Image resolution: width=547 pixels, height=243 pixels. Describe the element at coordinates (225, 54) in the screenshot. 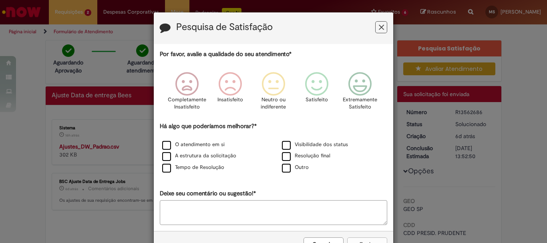

I see `label: Por favor, avalie a qualidade do seu atendimento*` at that location.